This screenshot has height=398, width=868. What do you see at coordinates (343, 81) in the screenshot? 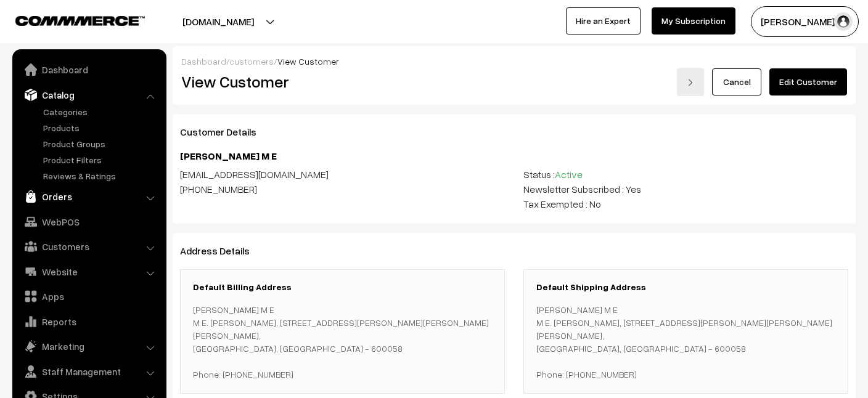
I see `h2: View Customer` at bounding box center [343, 81].